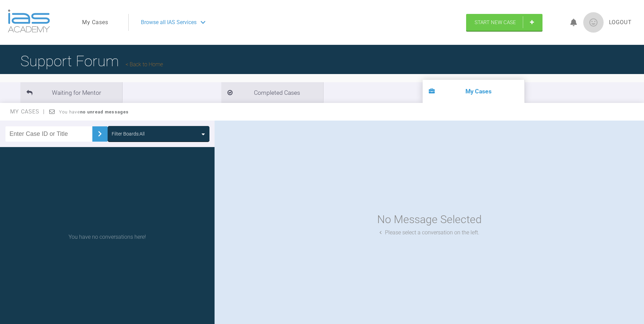 The width and height of the screenshot is (644, 324). Describe the element at coordinates (169, 22) in the screenshot. I see `span: Browse all IAS Services` at that location.